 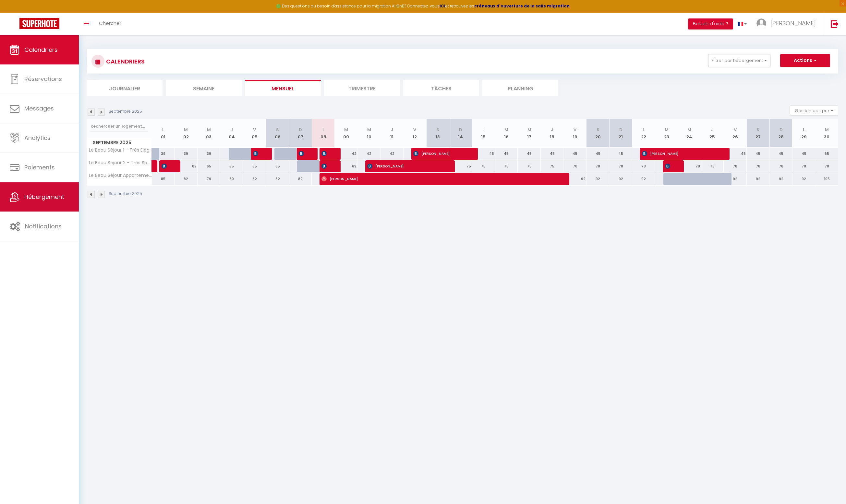 What do you see at coordinates (392, 133) in the screenshot?
I see `th: 11` at bounding box center [392, 133].